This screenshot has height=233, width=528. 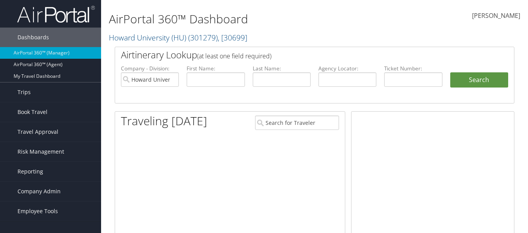 I want to click on span: Company Admin, so click(x=39, y=191).